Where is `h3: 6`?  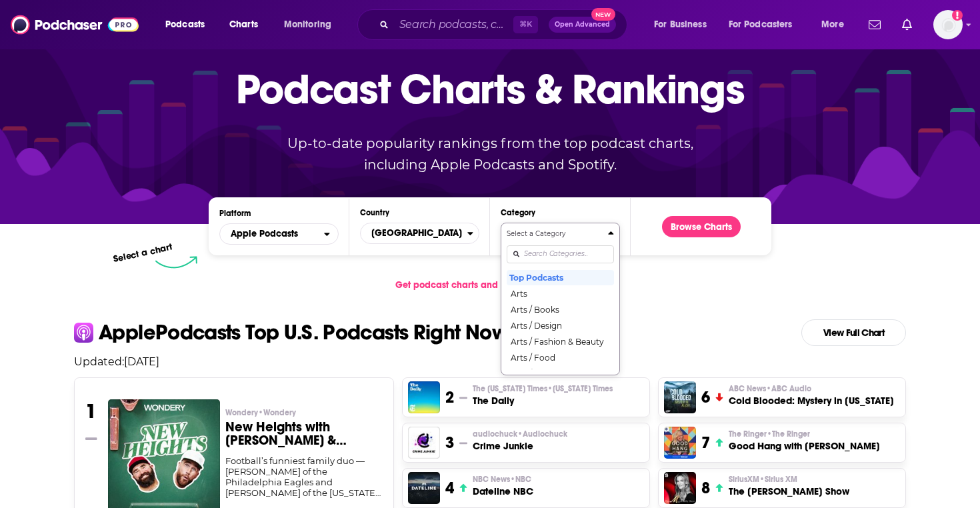
h3: 6 is located at coordinates (706, 398).